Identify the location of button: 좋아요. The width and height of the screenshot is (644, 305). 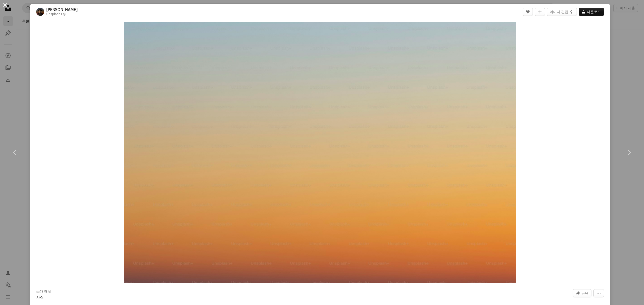
(528, 12).